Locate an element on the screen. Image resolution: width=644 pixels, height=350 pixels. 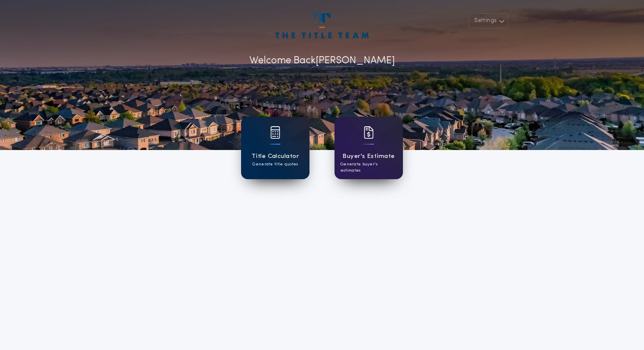
h1: Title Calculator is located at coordinates (275, 156).